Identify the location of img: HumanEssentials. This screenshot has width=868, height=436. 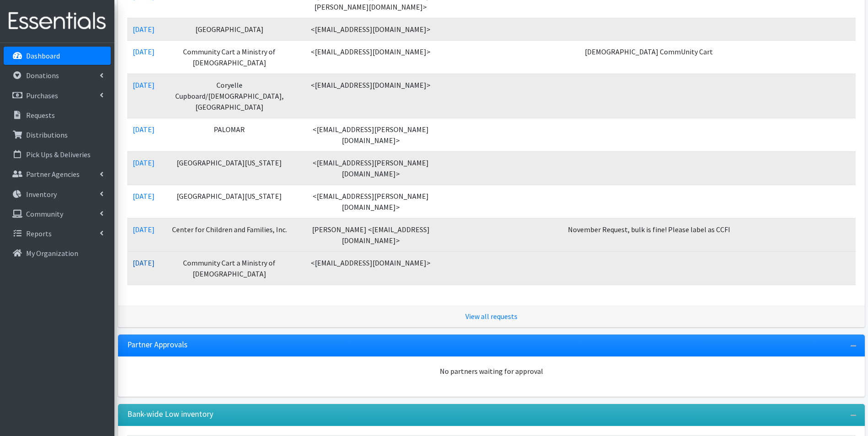
(58, 21).